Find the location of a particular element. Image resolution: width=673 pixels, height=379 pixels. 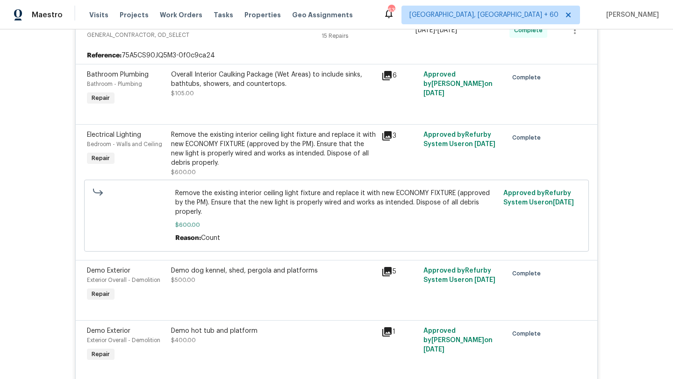

span: Count is located at coordinates (210, 238).